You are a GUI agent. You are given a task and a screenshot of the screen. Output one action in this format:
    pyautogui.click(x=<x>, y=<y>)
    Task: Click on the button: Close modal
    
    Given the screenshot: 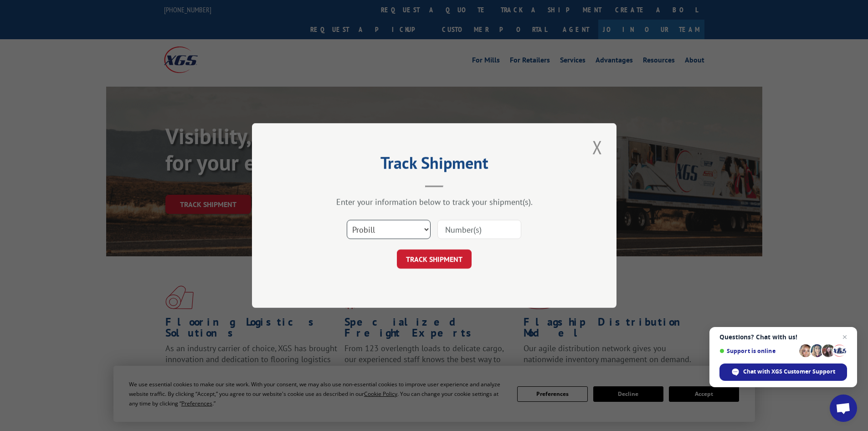 What is the action you would take?
    pyautogui.click(x=597, y=147)
    